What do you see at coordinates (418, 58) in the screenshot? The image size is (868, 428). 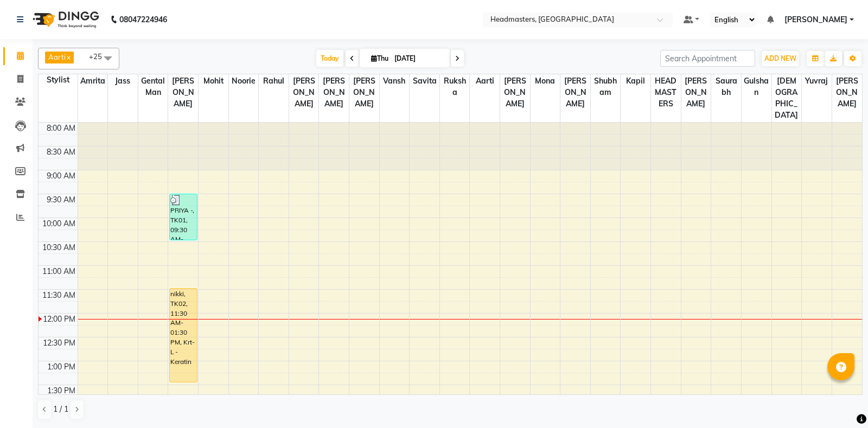 I see `input: 2025-09-04` at bounding box center [418, 58].